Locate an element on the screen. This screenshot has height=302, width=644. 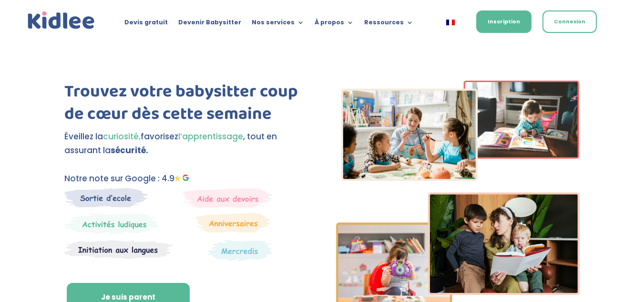
img: Sortie decole is located at coordinates (106, 197).